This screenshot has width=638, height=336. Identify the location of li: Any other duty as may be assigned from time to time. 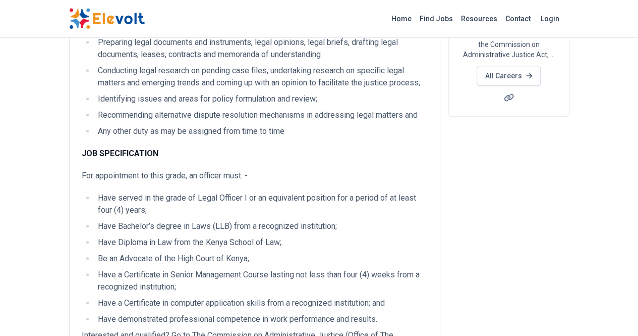
(261, 131).